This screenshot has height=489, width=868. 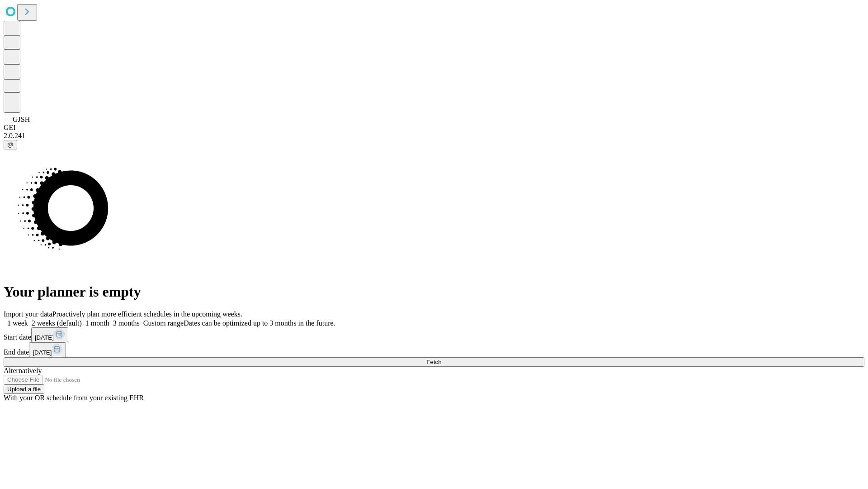 What do you see at coordinates (97, 323) in the screenshot?
I see `span: 1 month` at bounding box center [97, 323].